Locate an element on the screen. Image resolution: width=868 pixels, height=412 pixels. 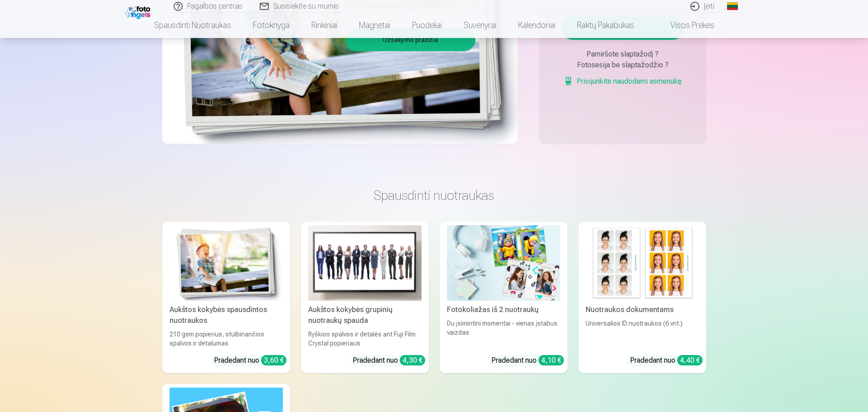
a: Suvenyrai is located at coordinates (480, 25).